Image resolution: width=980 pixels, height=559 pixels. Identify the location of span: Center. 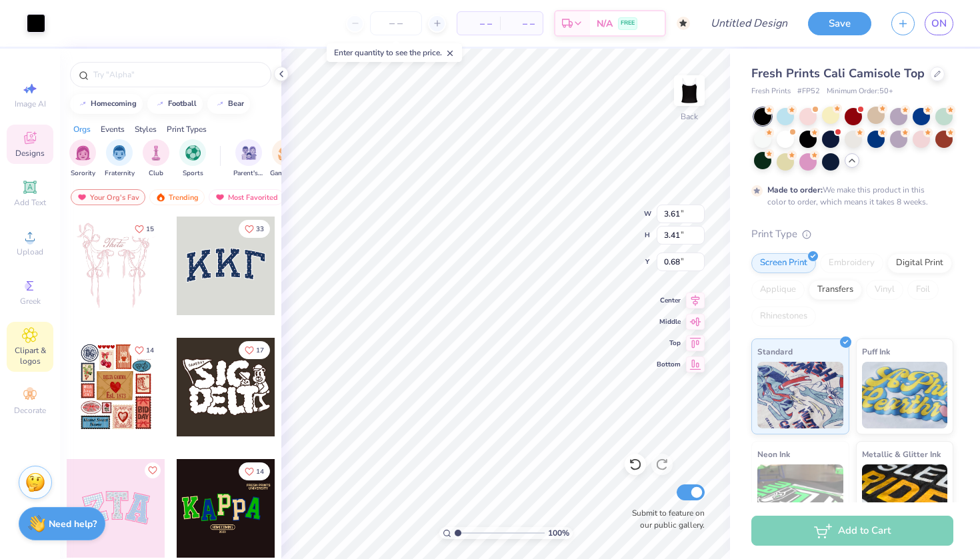
(668, 301).